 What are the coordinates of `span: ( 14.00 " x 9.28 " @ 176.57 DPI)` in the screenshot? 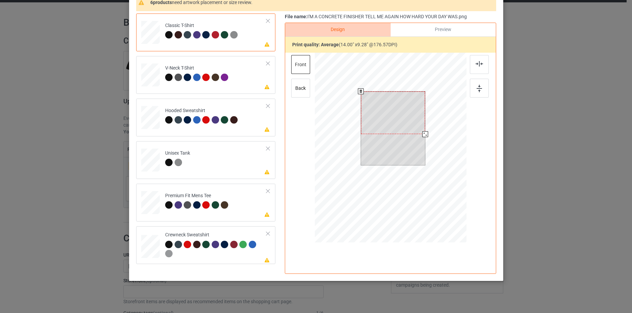 It's located at (368, 45).